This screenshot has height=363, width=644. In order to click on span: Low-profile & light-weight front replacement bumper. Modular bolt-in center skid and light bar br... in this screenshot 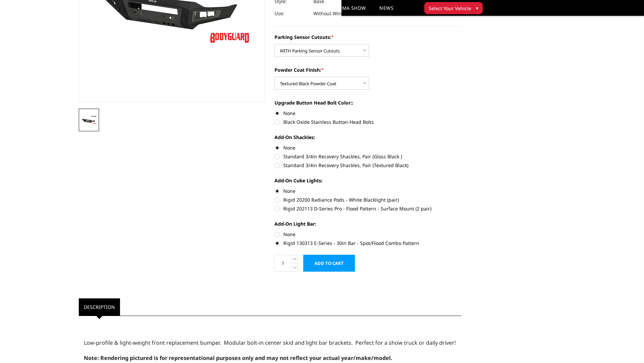, I will do `click(270, 343)`.